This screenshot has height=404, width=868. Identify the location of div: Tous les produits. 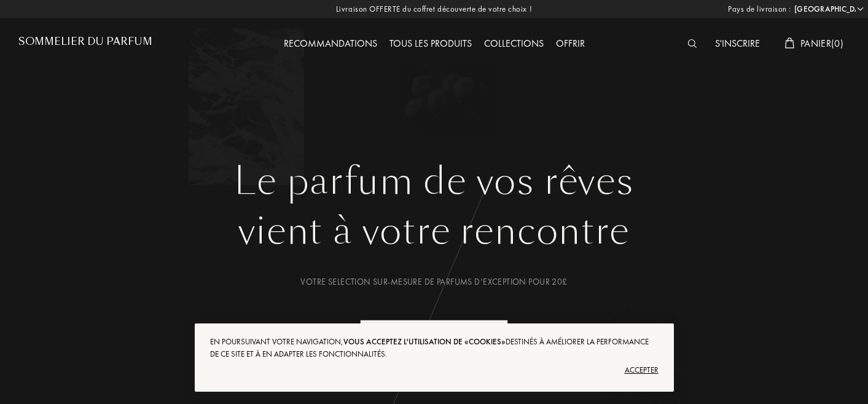
(430, 44).